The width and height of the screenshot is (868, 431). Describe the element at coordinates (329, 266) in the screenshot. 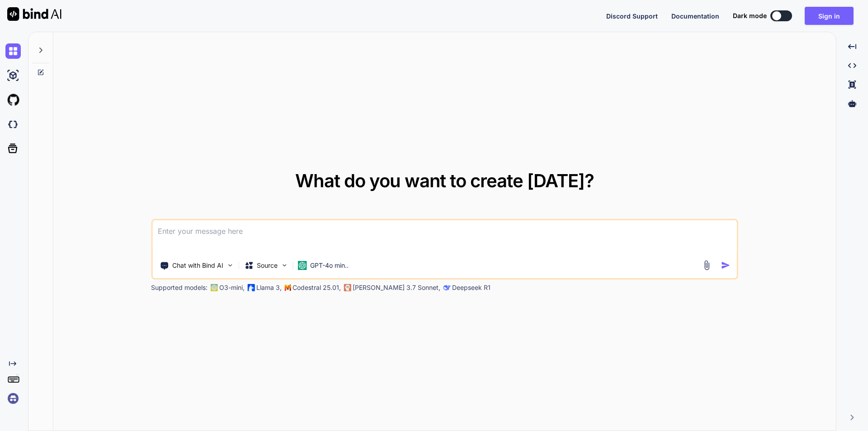

I see `p: GPT-4o min..` at that location.